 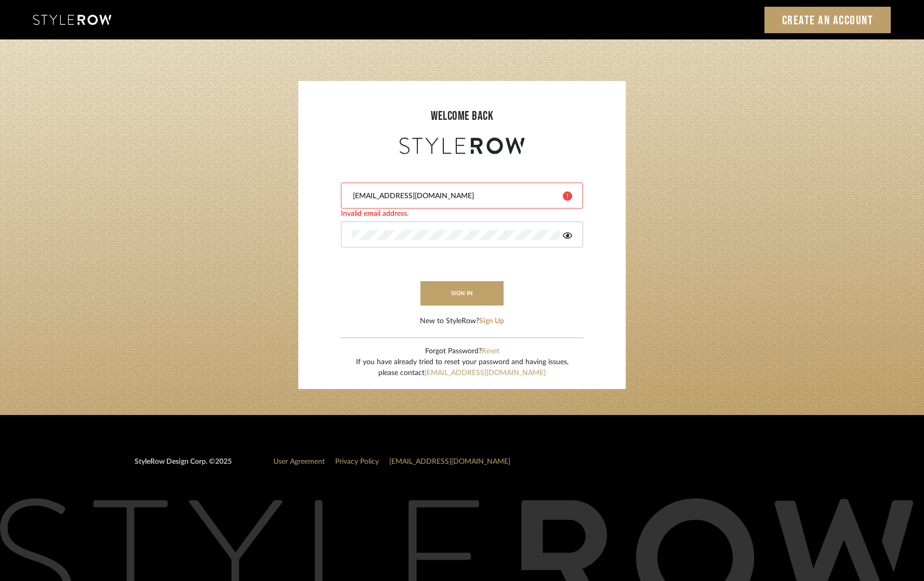 I want to click on a: User Agreement, so click(x=298, y=462).